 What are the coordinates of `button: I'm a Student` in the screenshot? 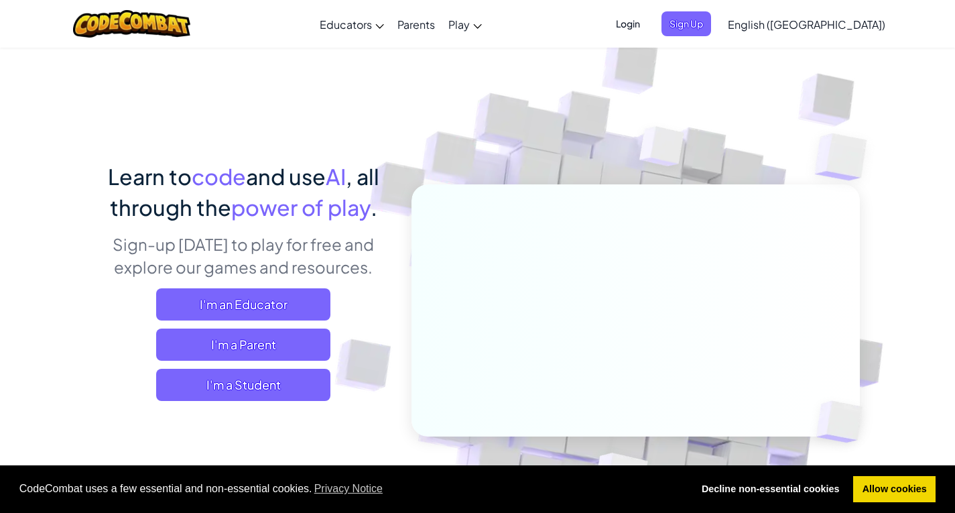 It's located at (243, 385).